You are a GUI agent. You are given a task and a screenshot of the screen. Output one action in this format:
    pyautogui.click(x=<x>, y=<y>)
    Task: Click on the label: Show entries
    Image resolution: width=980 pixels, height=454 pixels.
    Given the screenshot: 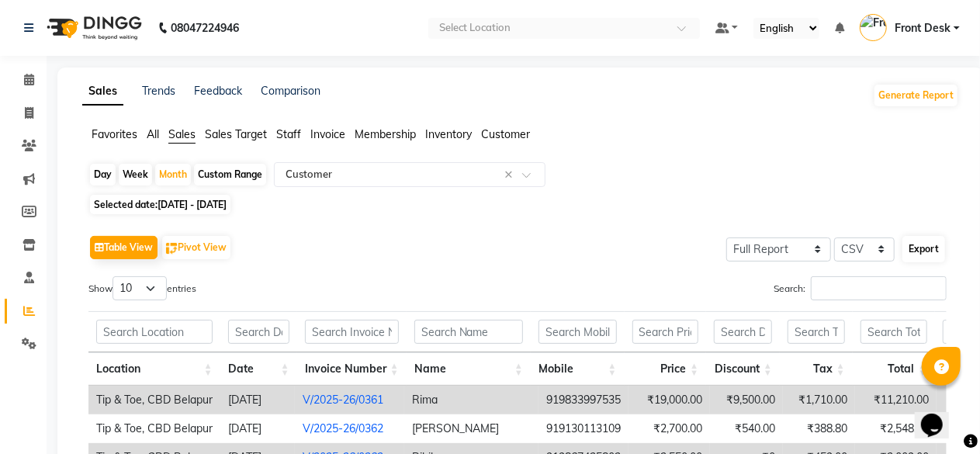 What is the action you would take?
    pyautogui.click(x=142, y=288)
    